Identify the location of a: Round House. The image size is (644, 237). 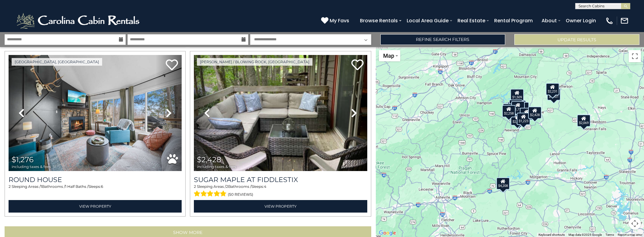
(95, 180).